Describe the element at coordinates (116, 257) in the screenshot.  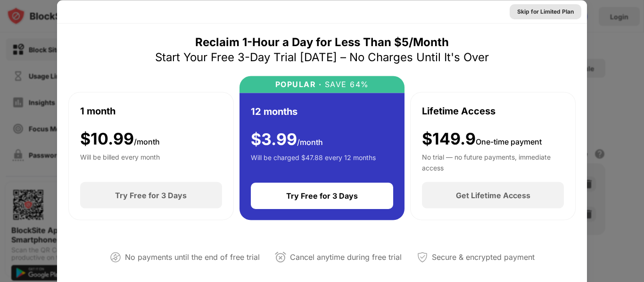
I see `img: not-paying` at that location.